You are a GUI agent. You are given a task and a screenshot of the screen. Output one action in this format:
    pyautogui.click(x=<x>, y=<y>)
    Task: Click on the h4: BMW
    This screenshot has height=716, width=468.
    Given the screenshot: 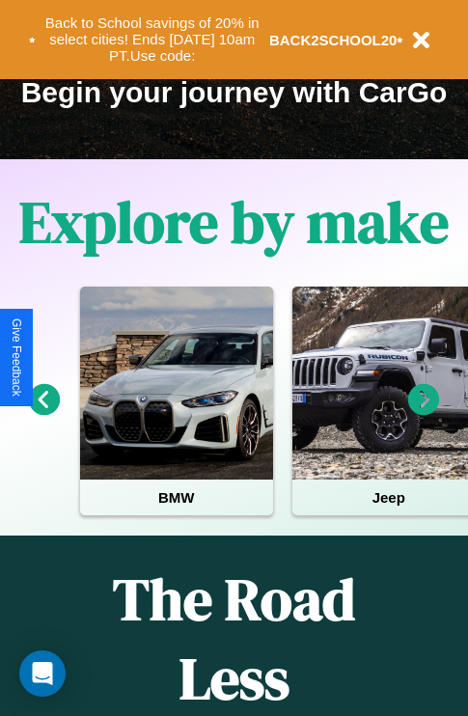 What is the action you would take?
    pyautogui.click(x=177, y=497)
    